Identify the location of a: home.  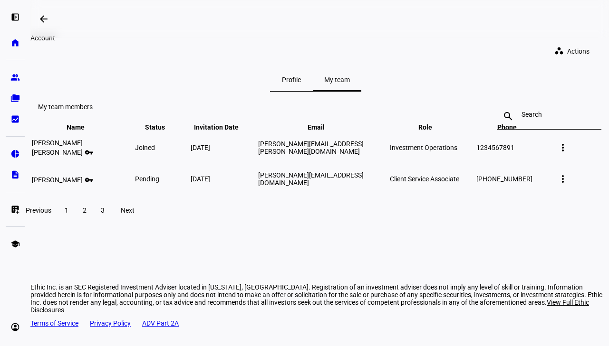
(15, 43).